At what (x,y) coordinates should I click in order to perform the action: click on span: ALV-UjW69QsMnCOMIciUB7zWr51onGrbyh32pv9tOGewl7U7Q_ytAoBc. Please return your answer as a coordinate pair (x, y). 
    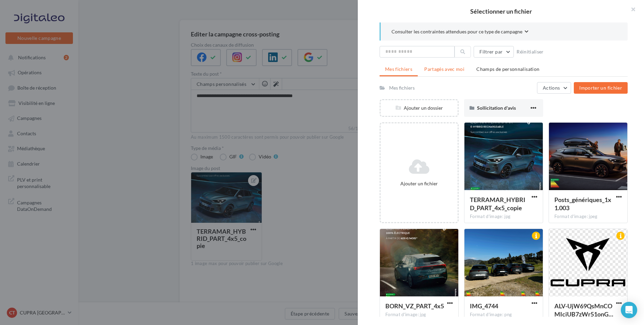
    Looking at the image, I should click on (584, 310).